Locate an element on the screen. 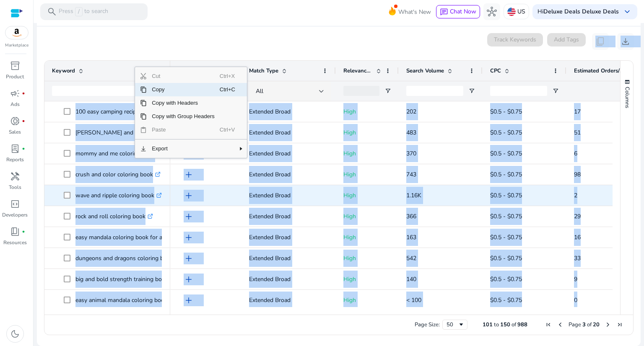 The width and height of the screenshot is (644, 346). span: Columns is located at coordinates (628, 97).